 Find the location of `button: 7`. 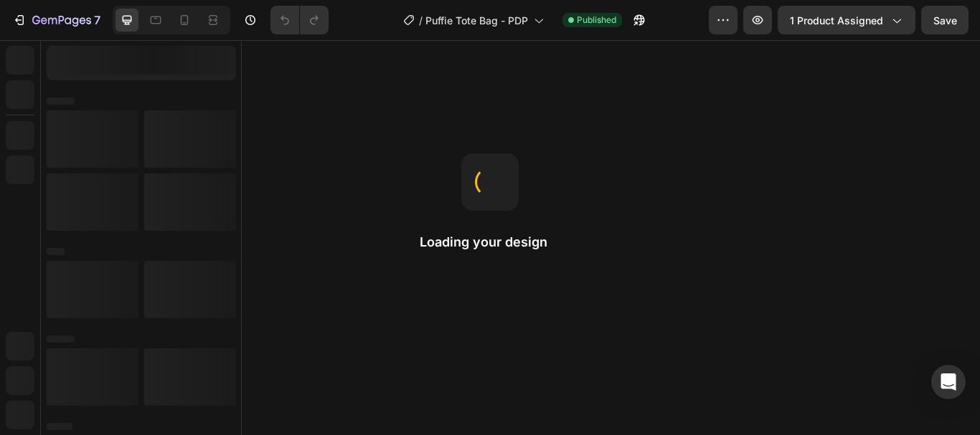

button: 7 is located at coordinates (56, 20).